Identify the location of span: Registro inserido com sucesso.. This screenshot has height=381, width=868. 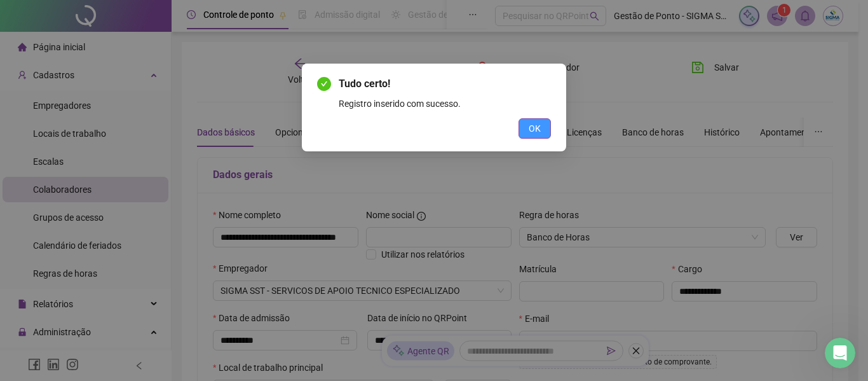
(400, 103).